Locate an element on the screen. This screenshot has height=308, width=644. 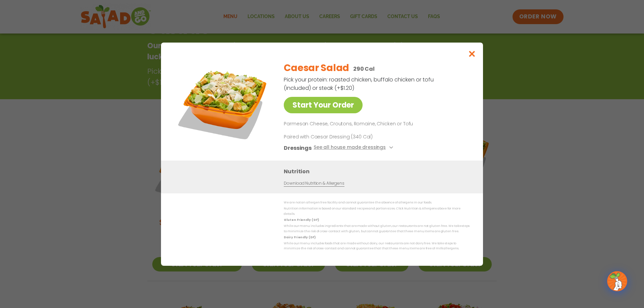
p: While our menu includes foods that are made without dairy, our restaurants are not dairy free. We... is located at coordinates (377, 246).